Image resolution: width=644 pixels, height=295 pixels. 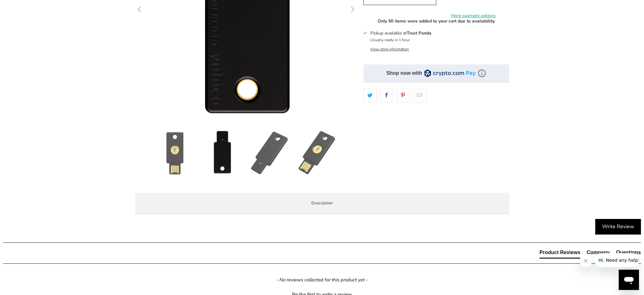 What do you see at coordinates (389, 49) in the screenshot?
I see `button: View store information` at bounding box center [389, 49].